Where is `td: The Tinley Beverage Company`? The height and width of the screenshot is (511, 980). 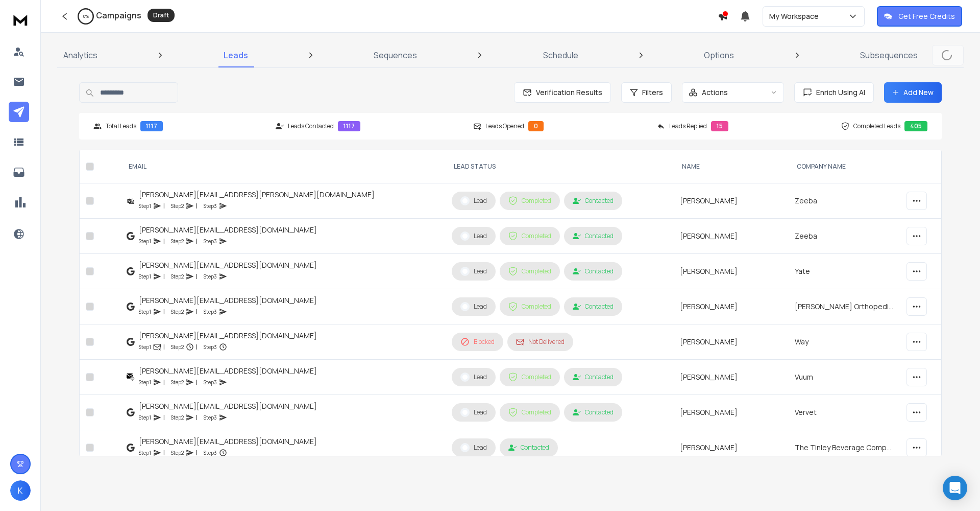
td: The Tinley Beverage Company is located at coordinates (844, 448).